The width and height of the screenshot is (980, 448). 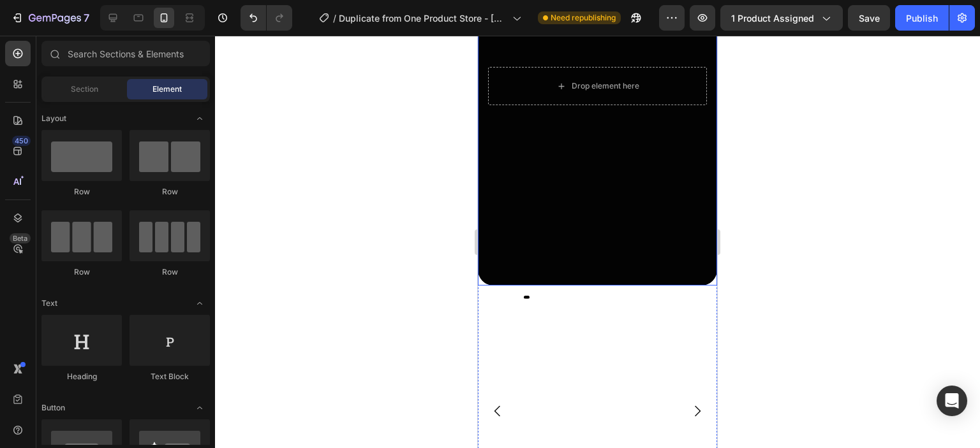 What do you see at coordinates (167, 90) in the screenshot?
I see `span: Element` at bounding box center [167, 90].